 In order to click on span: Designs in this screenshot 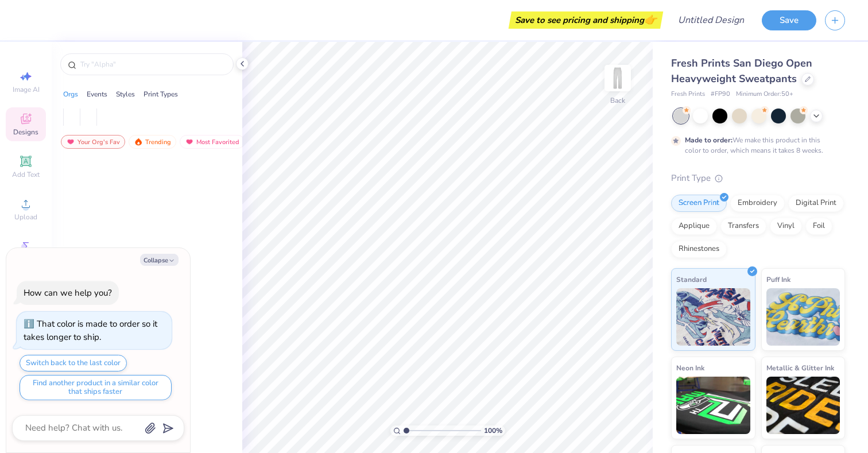, I will do `click(26, 132)`.